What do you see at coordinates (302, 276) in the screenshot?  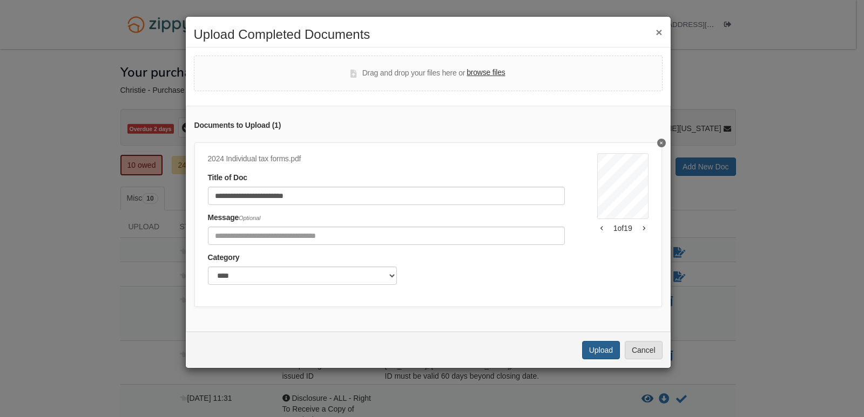 I see `select: Category` at bounding box center [302, 276].